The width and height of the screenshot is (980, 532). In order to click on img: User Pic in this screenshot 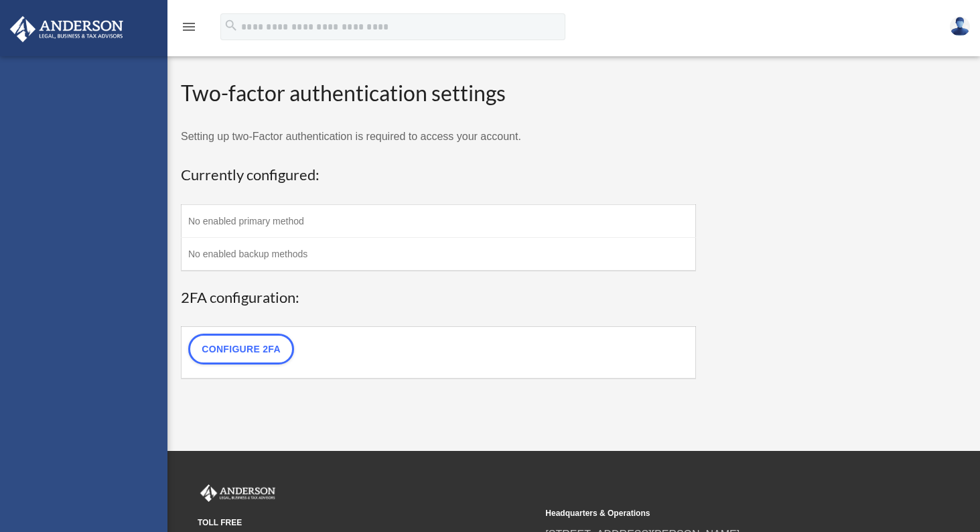, I will do `click(960, 26)`.